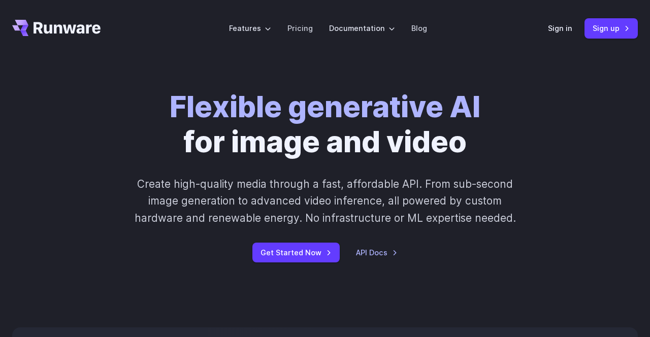 The width and height of the screenshot is (650, 337). What do you see at coordinates (325, 124) in the screenshot?
I see `h1: for image and video` at bounding box center [325, 124].